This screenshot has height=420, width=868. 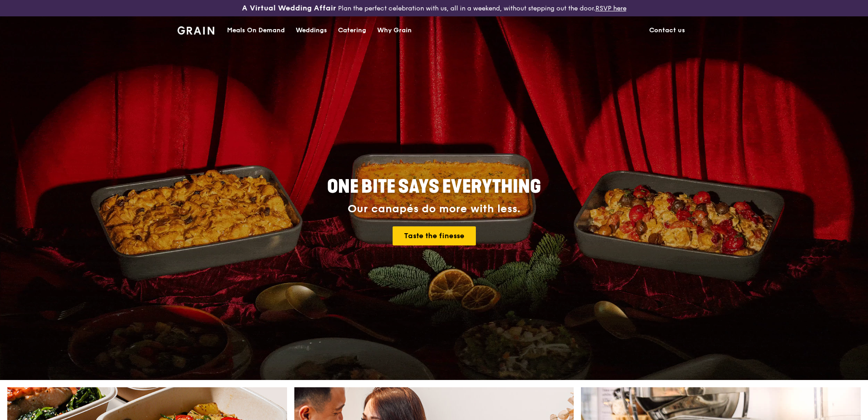 I want to click on div: Catering, so click(x=352, y=30).